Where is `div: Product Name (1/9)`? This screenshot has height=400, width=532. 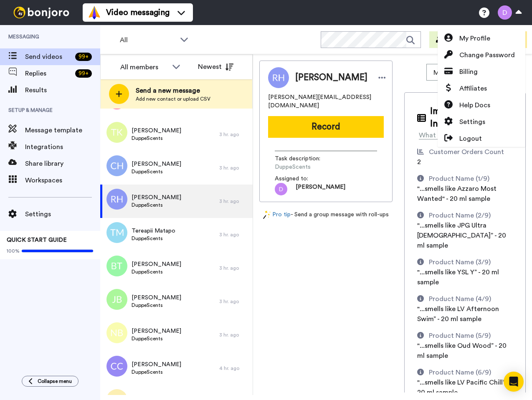
div: Product Name (1/9) is located at coordinates (459, 179).